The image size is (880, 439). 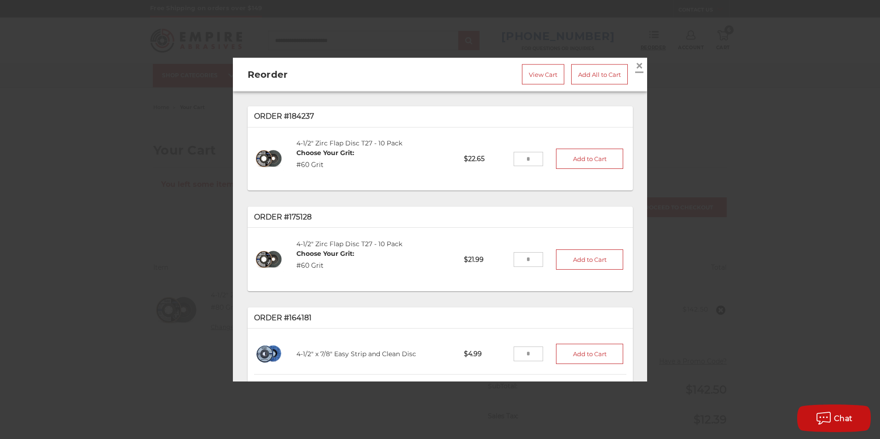 What do you see at coordinates (640, 66) in the screenshot?
I see `a: Close` at bounding box center [640, 66].